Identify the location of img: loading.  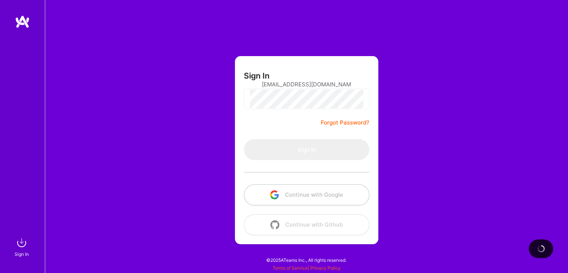
(541, 248).